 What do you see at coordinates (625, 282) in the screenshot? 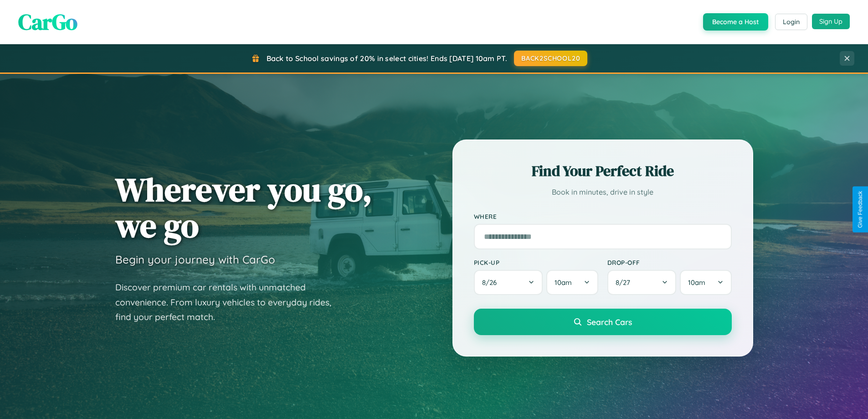
I see `span: 8 / 27` at bounding box center [625, 282].